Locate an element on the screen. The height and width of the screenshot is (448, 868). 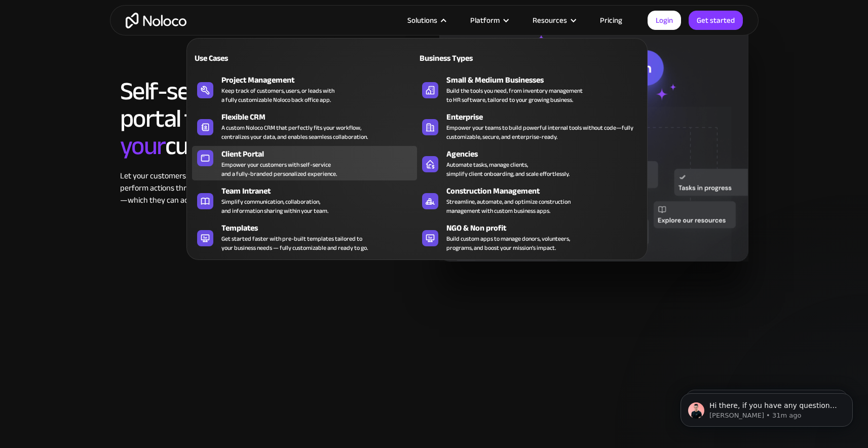
div: Flexible CRM is located at coordinates (321, 117).